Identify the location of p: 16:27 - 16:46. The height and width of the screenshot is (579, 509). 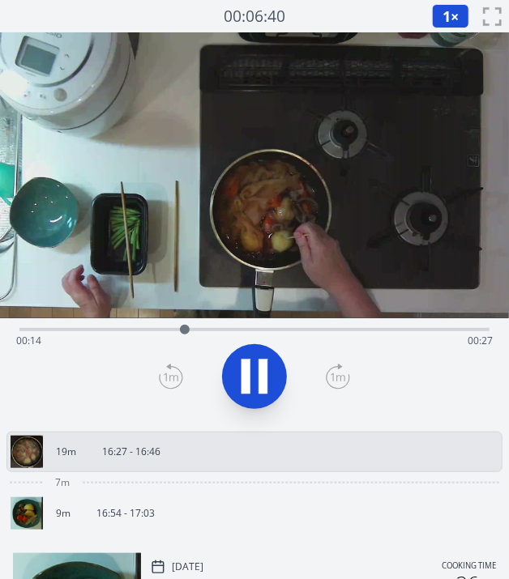
(131, 452).